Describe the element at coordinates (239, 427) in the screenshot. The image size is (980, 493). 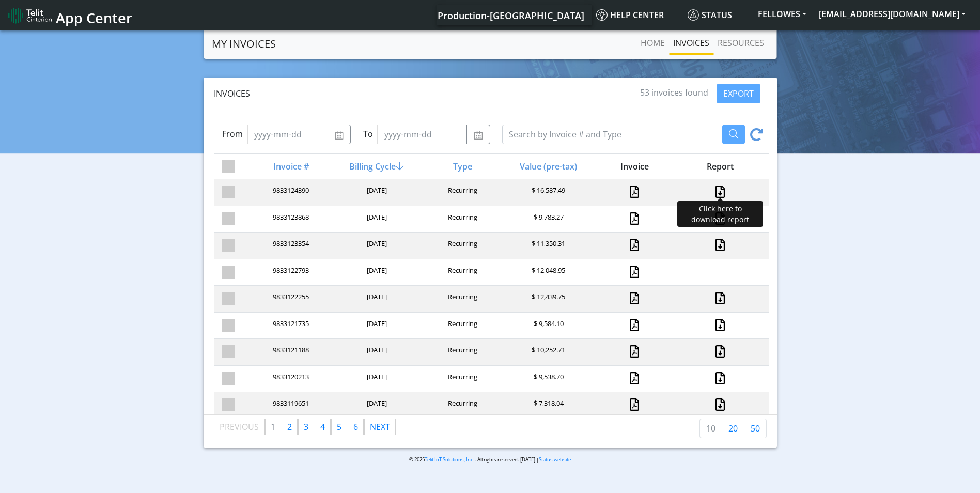
I see `span: Previous` at that location.